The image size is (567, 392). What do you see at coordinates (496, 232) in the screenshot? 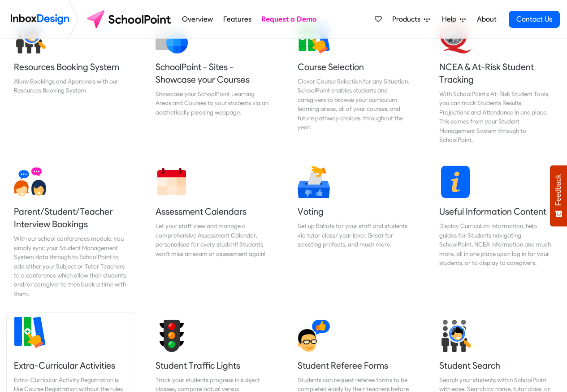
I see `a: Useful Information Content Display Curriculum Information, help guides for Students navigating Sc...` at bounding box center [496, 232].